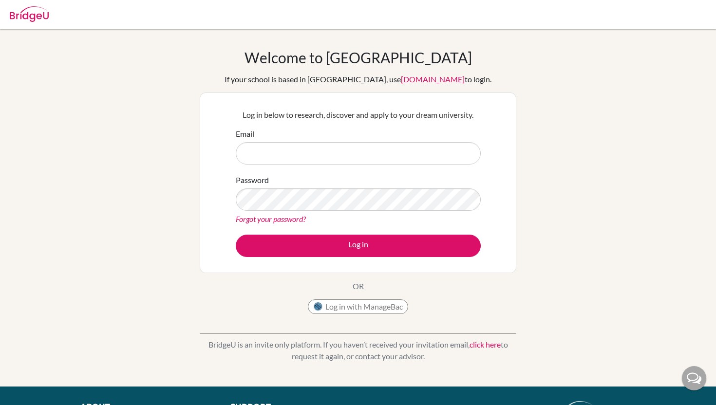  Describe the element at coordinates (271, 219) in the screenshot. I see `a: Forgot your password?` at that location.